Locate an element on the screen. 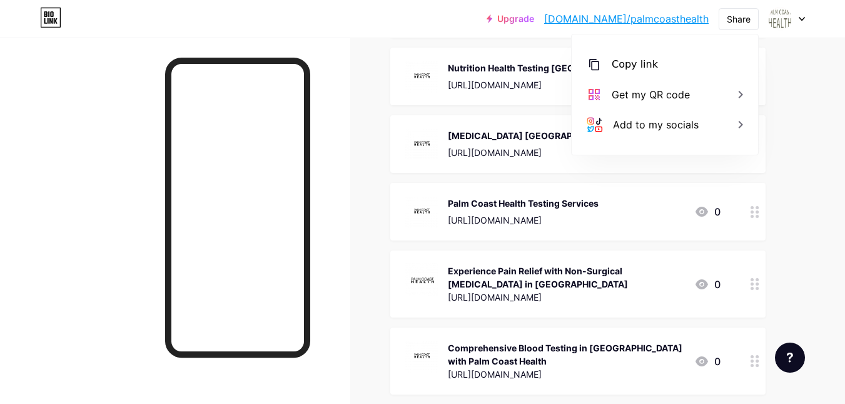  div: Share is located at coordinates (739, 19).